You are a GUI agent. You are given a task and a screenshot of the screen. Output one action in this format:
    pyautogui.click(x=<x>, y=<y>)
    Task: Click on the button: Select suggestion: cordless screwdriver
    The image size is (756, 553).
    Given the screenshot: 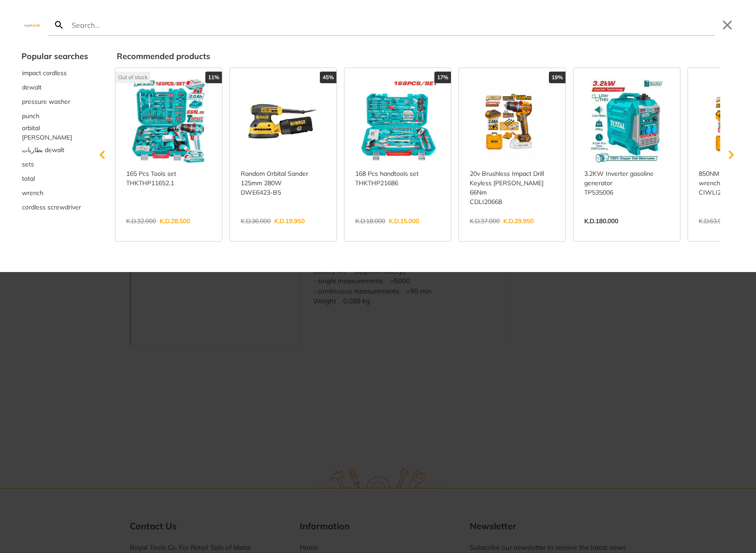 What is the action you would take?
    pyautogui.click(x=55, y=207)
    